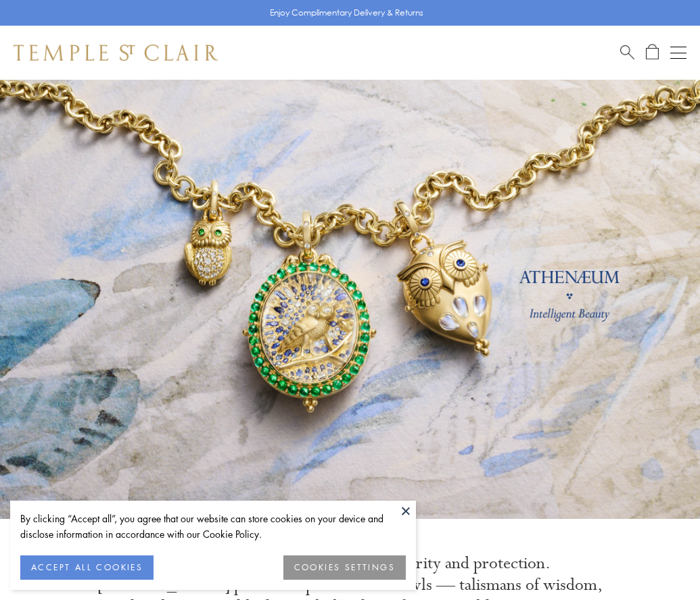 This screenshot has width=700, height=600. What do you see at coordinates (346, 13) in the screenshot?
I see `p: Enjoy Complimentary Delivery & Returns` at bounding box center [346, 13].